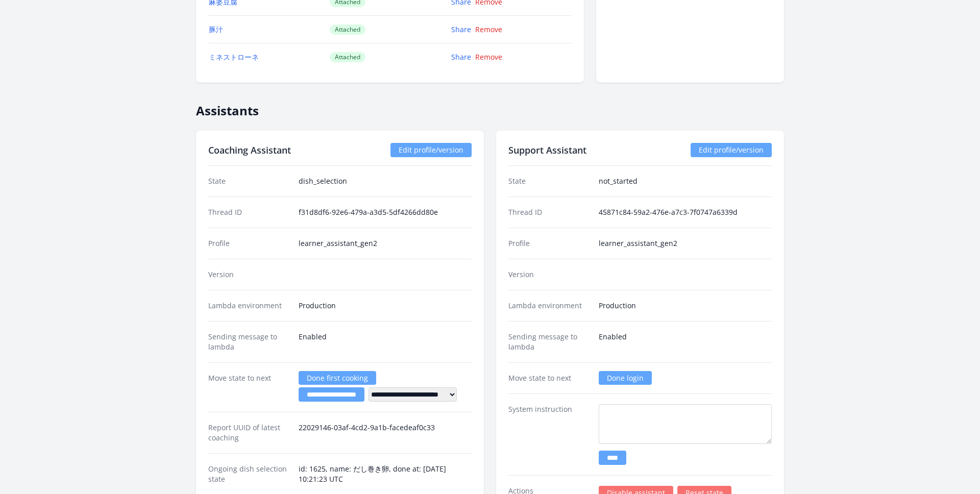 Image resolution: width=980 pixels, height=494 pixels. Describe the element at coordinates (337, 378) in the screenshot. I see `a: Done first cooking` at that location.